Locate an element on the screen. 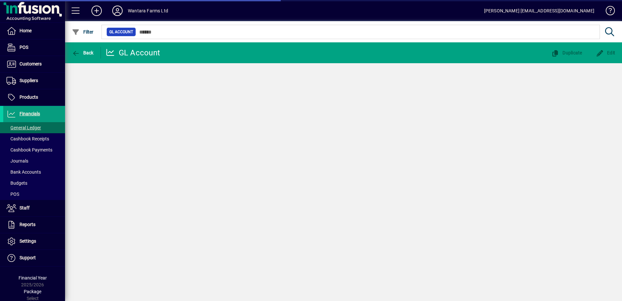 The width and height of the screenshot is (622, 301). span: Filter is located at coordinates (83, 32).